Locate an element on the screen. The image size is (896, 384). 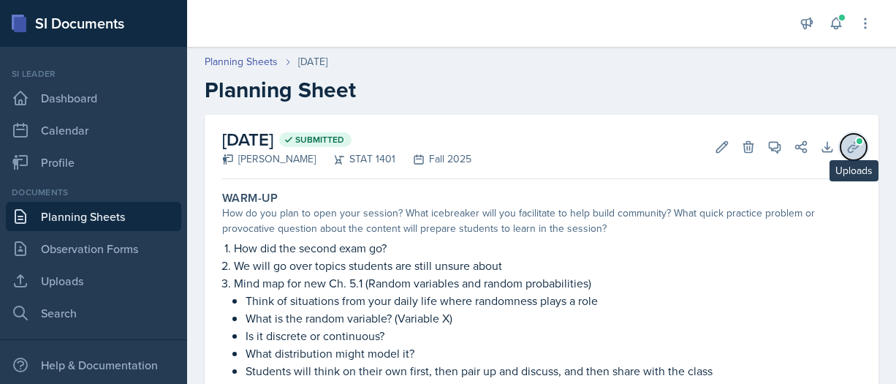
button: Uploads is located at coordinates (854, 147).